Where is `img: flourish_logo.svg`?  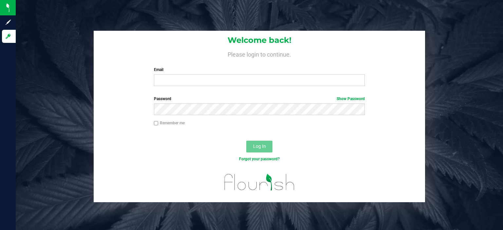 img: flourish_logo.svg is located at coordinates (259, 182).